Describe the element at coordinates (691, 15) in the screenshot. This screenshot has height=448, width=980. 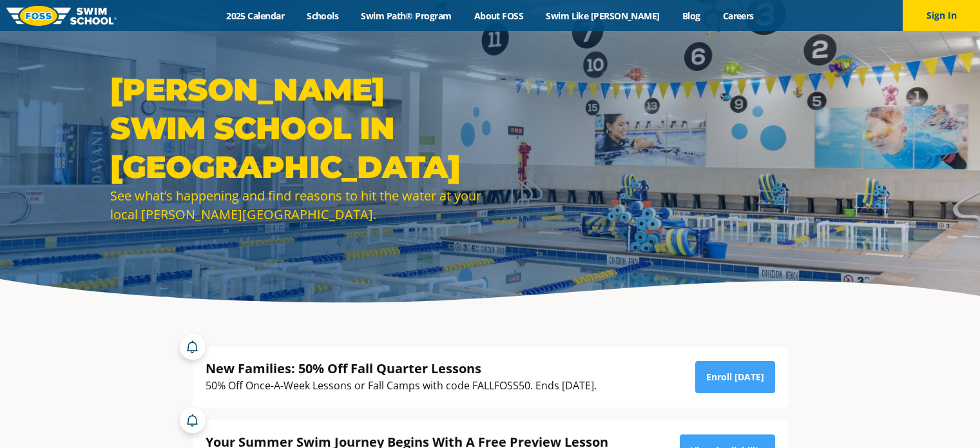
I see `a: Blog` at that location.